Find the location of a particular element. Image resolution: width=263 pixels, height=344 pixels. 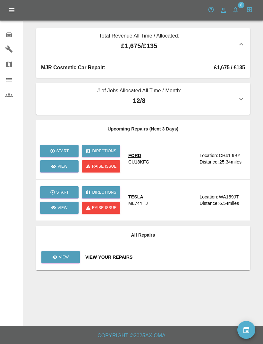

div: WA159JT is located at coordinates (228, 197).